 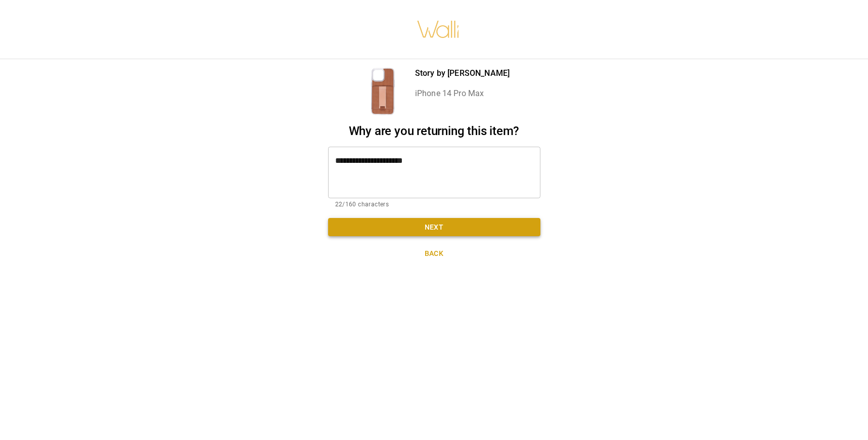 I want to click on p: 22/160 characters, so click(x=435, y=205).